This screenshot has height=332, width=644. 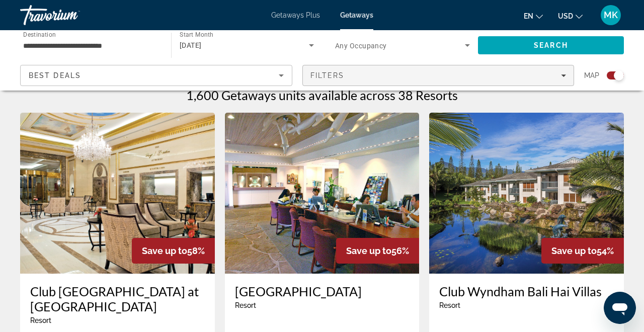 What do you see at coordinates (566, 16) in the screenshot?
I see `span: USD` at bounding box center [566, 16].